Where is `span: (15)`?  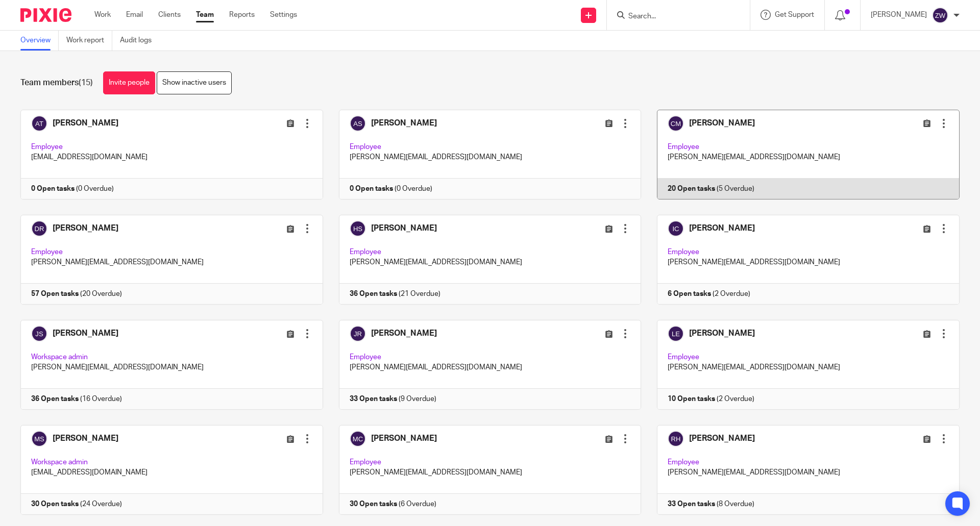 span: (15) is located at coordinates (86, 83).